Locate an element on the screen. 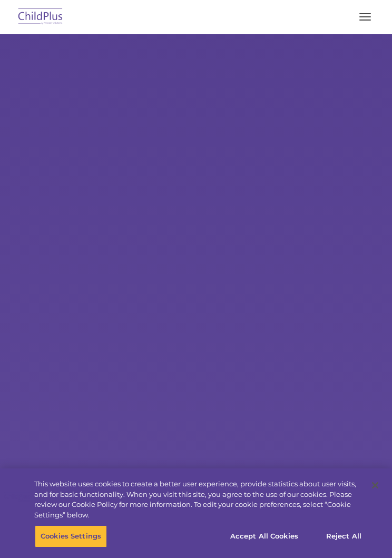  button: Close is located at coordinates (375, 485).